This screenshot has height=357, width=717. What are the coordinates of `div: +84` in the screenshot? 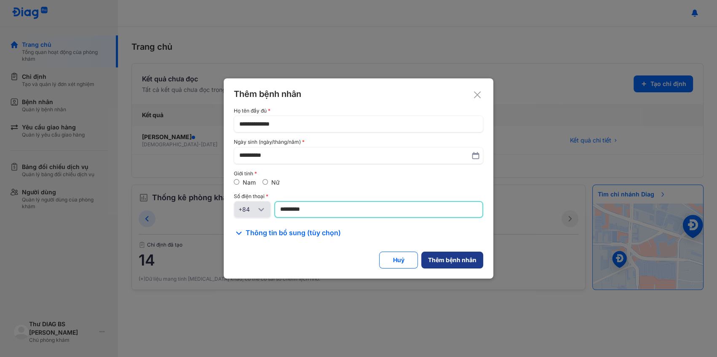 It's located at (247, 209).